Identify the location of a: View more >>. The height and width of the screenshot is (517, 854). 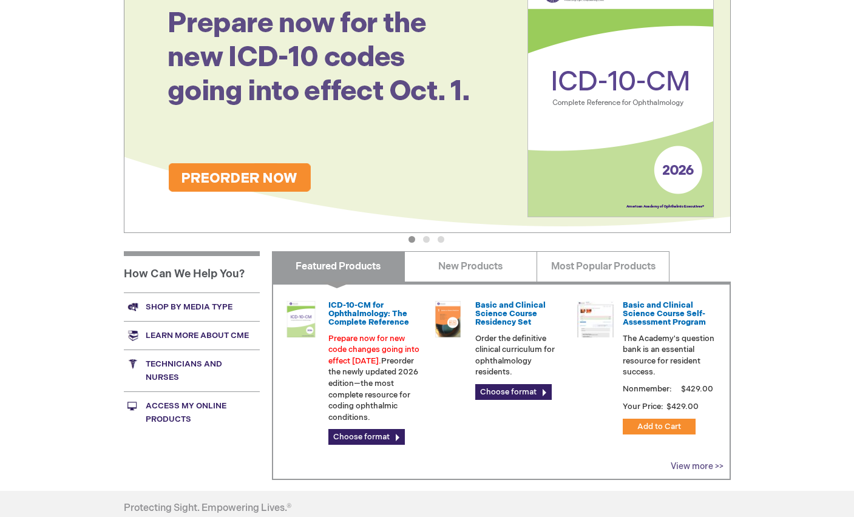
(697, 466).